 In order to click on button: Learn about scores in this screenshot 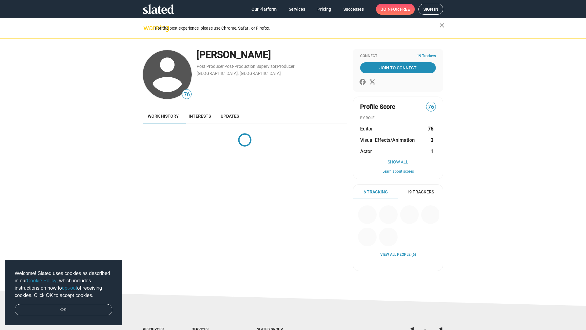, I will do `click(398, 171)`.